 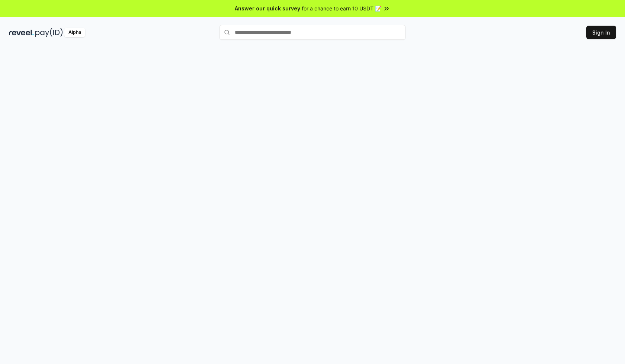 I want to click on img: pay_id, so click(x=49, y=32).